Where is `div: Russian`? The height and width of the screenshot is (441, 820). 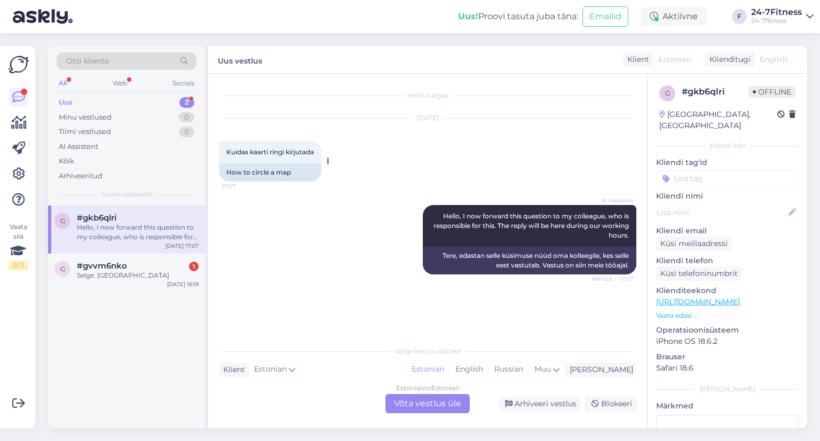
div: Russian is located at coordinates (508, 369).